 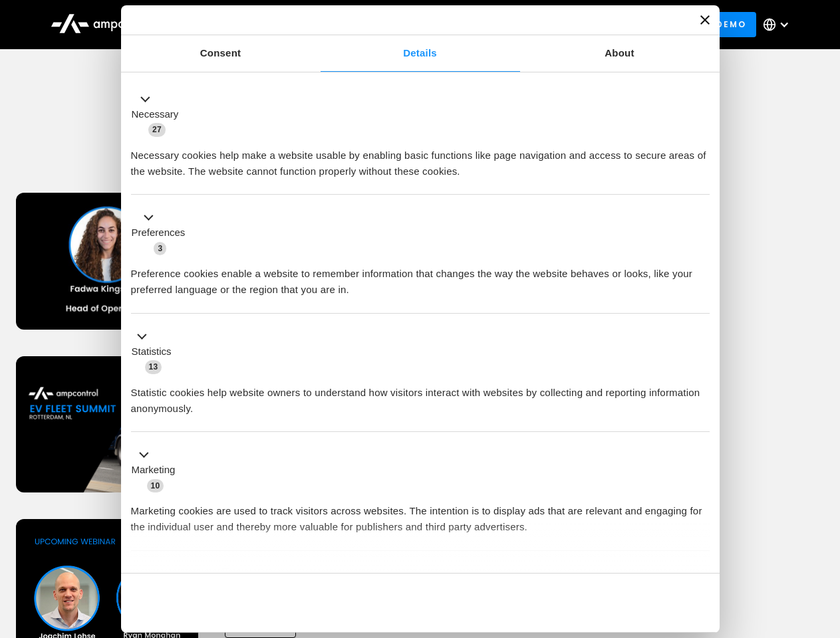 What do you see at coordinates (151, 352) in the screenshot?
I see `label: Statistics` at bounding box center [151, 352].